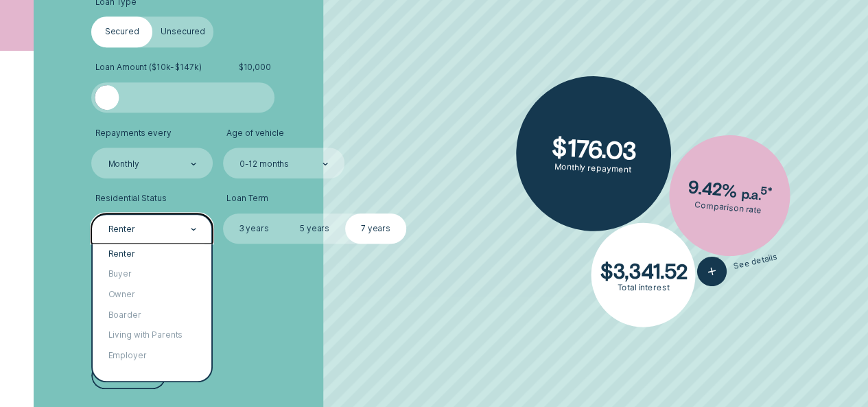 The height and width of the screenshot is (407, 868). I want to click on span: Repayments every, so click(132, 133).